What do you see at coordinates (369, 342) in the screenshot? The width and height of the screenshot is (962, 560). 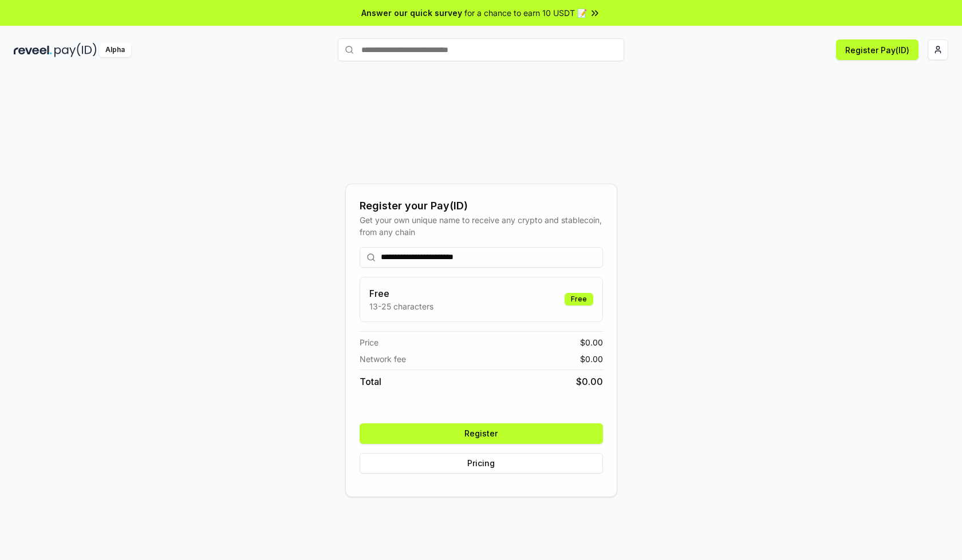 I see `span: Price` at bounding box center [369, 342].